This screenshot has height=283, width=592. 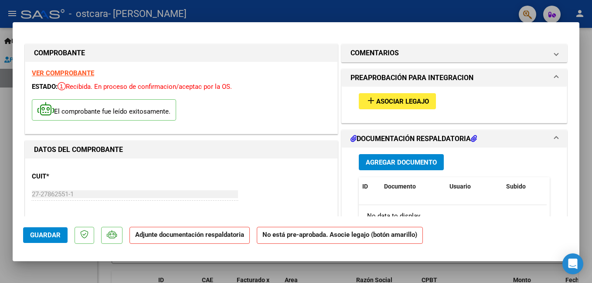 What do you see at coordinates (573, 264) in the screenshot?
I see `div: Open Intercom Messenger` at bounding box center [573, 264].